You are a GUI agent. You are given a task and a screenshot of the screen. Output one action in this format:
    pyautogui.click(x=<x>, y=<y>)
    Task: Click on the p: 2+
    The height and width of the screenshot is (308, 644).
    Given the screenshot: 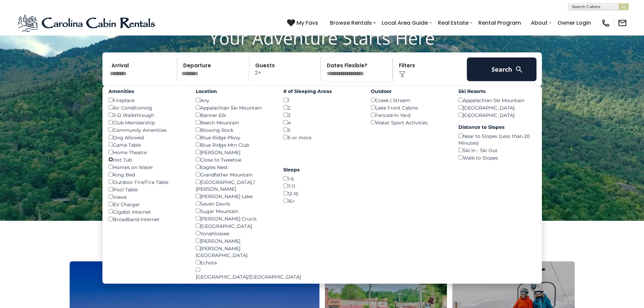 What is the action you would take?
    pyautogui.click(x=286, y=69)
    